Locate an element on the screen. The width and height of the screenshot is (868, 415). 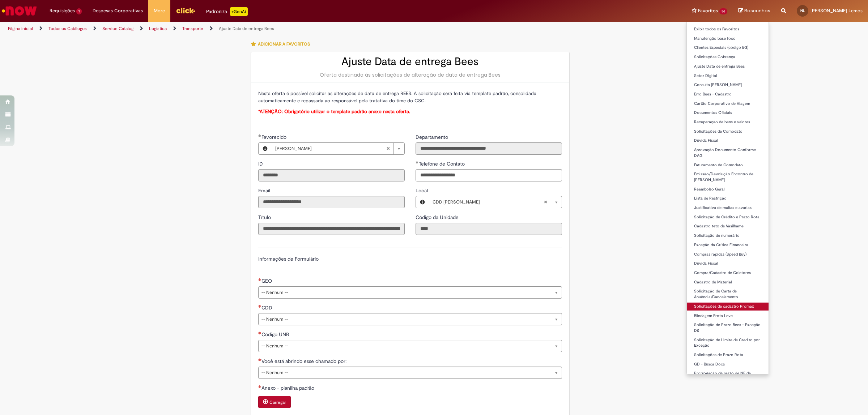
a: Solicitação de Prazo Bees - Exceção D0 is located at coordinates (728, 328).